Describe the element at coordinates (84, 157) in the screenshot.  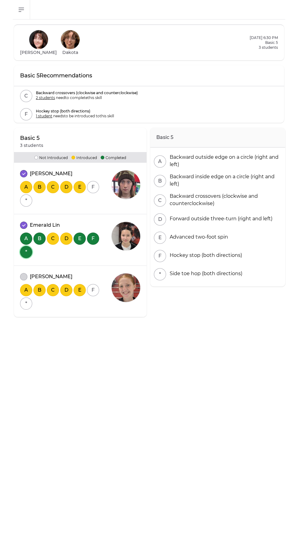
I see `p: Introduced` at that location.